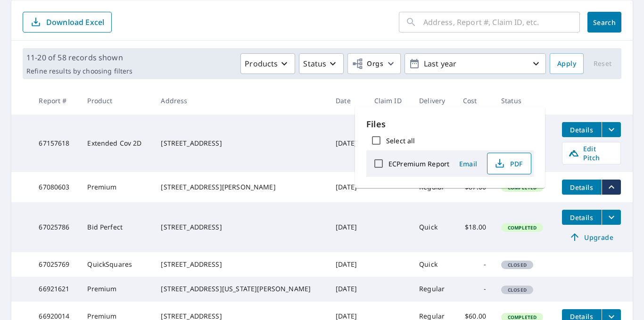 The width and height of the screenshot is (644, 320). Describe the element at coordinates (567, 64) in the screenshot. I see `span: Apply` at that location.